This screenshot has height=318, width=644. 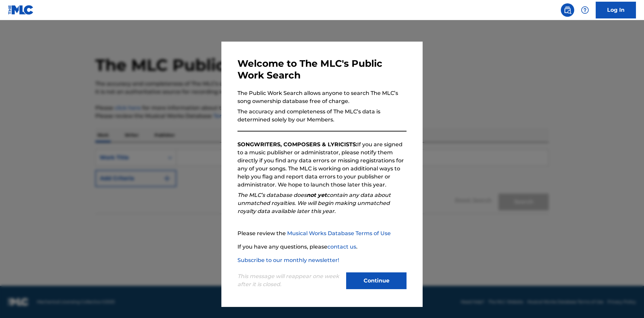 I want to click on p: The Public Work Search allows anyone to search The MLC’s song ownership database free of charge., so click(x=322, y=98).